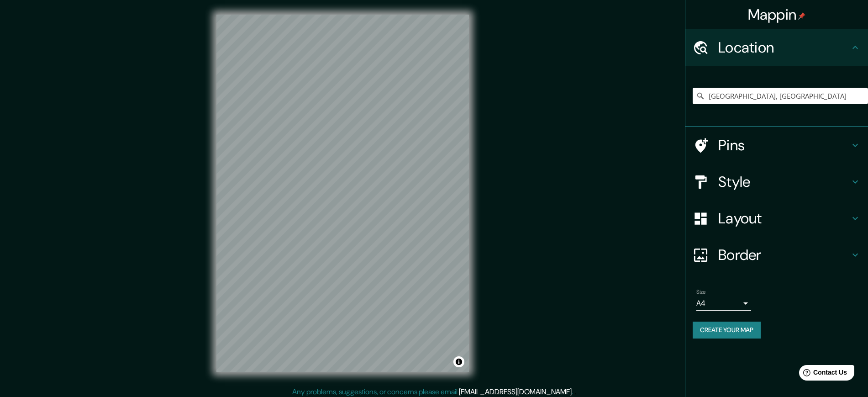  I want to click on h4: Border, so click(784, 255).